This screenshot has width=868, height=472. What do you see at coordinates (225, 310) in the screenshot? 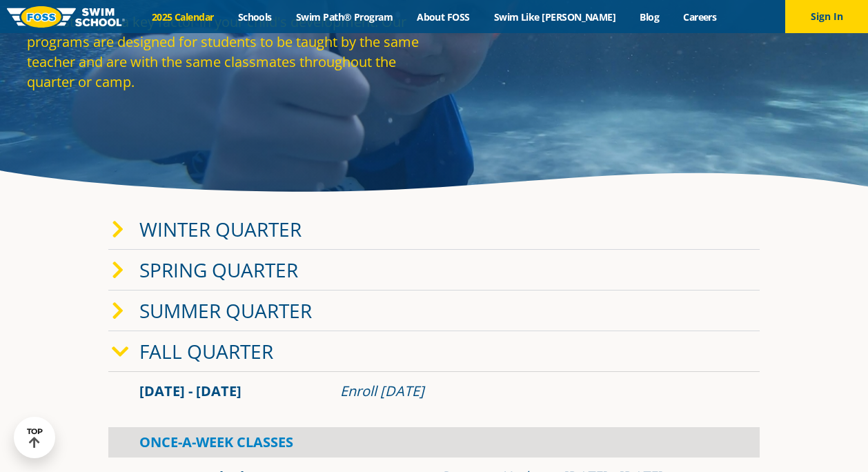
I see `a: Summer Quarter` at bounding box center [225, 310].